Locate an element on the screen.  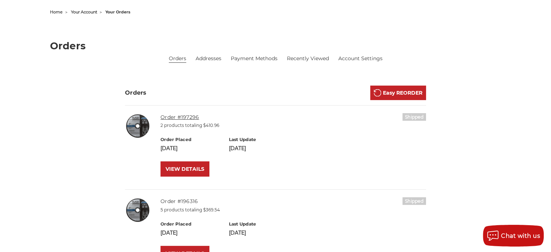
span: your account is located at coordinates (84, 12).